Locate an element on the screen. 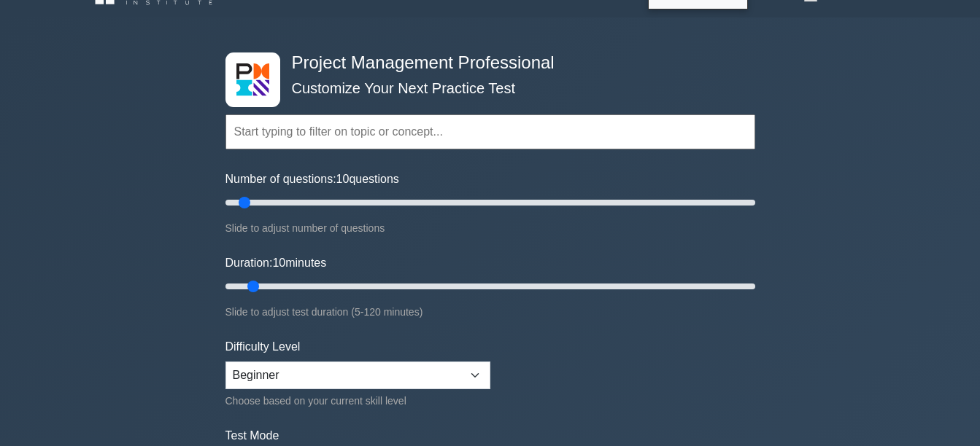 The height and width of the screenshot is (446, 980). h4: Project Management Professional is located at coordinates (484, 62).